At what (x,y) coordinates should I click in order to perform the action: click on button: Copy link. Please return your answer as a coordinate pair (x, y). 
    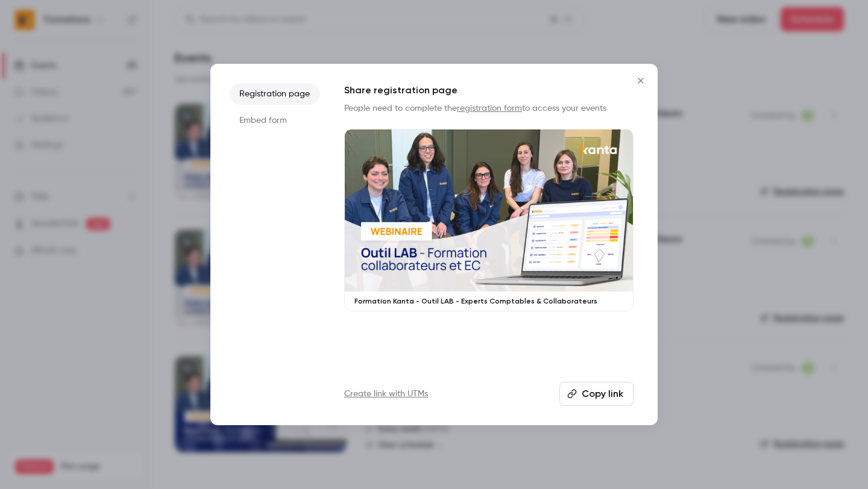
    Looking at the image, I should click on (596, 394).